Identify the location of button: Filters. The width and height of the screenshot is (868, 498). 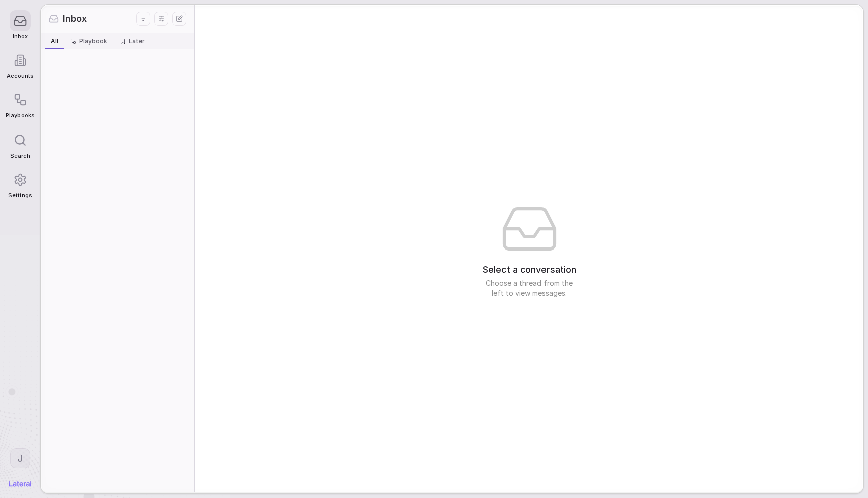
(143, 18).